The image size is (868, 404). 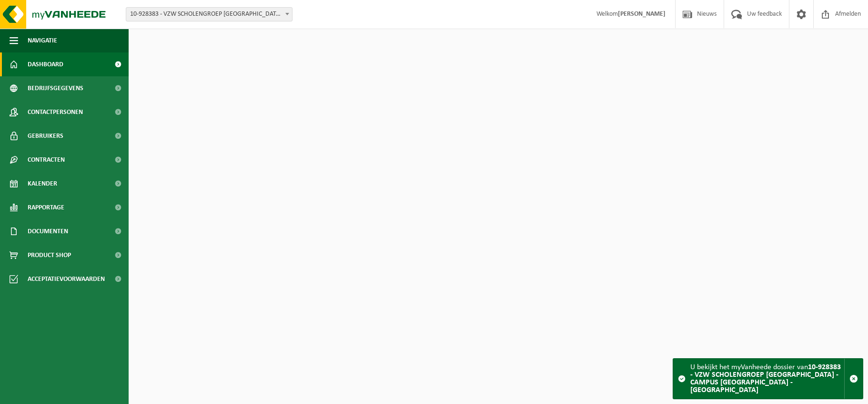 What do you see at coordinates (55, 112) in the screenshot?
I see `span: Contactpersonen` at bounding box center [55, 112].